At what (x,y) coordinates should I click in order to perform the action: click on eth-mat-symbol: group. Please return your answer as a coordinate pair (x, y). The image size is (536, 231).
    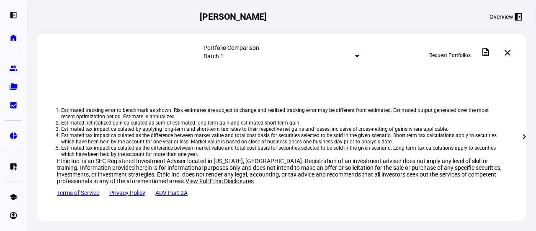
    Looking at the image, I should click on (13, 68).